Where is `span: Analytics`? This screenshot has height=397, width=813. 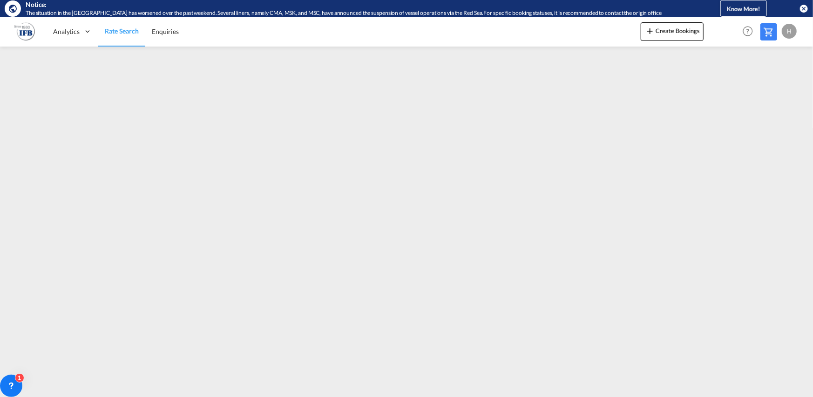 span: Analytics is located at coordinates (66, 32).